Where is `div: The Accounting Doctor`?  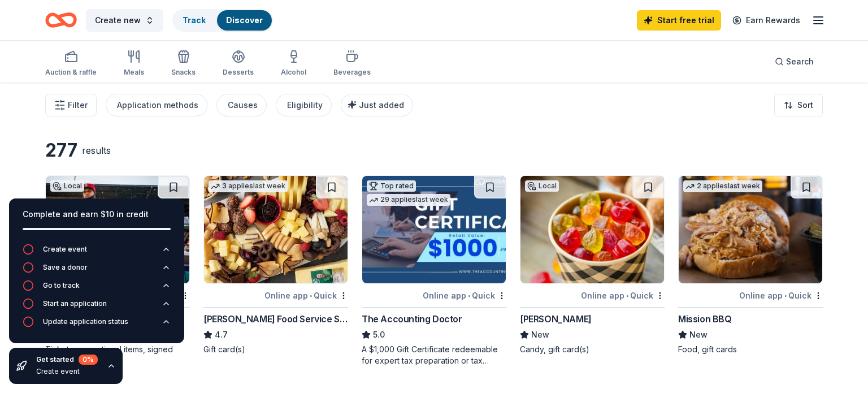 div: The Accounting Doctor is located at coordinates (412, 319).